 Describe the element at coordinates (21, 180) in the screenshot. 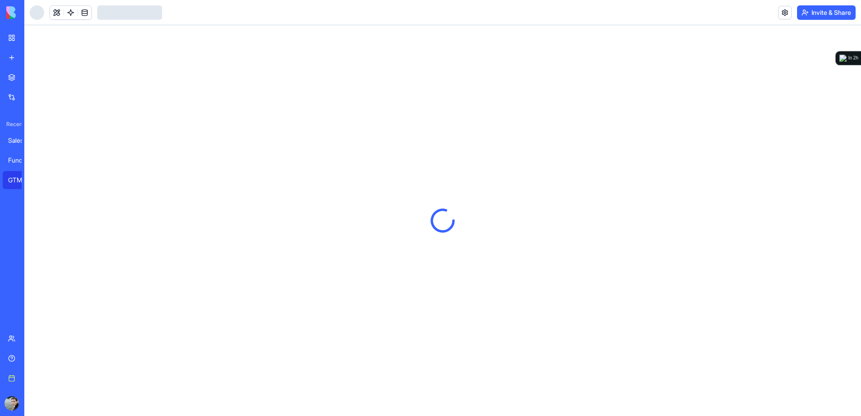

I see `a: GTM Operating System` at that location.